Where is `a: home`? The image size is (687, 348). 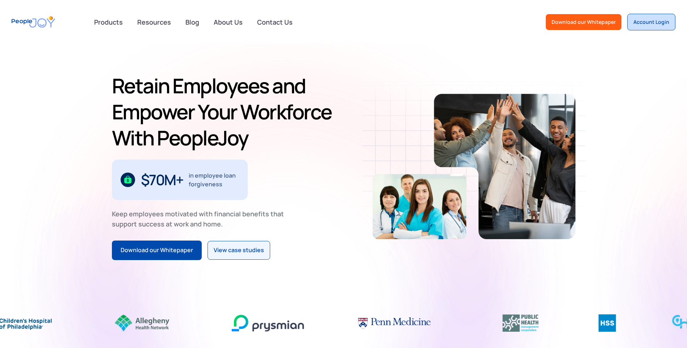 a: home is located at coordinates (33, 22).